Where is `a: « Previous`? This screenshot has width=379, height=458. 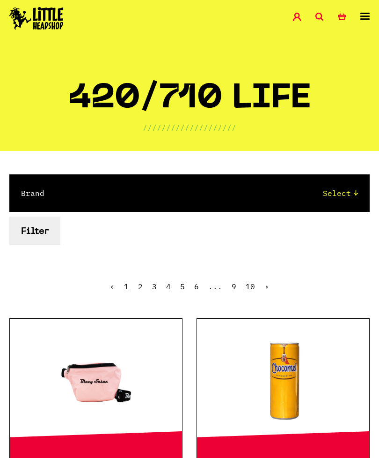 a: « Previous is located at coordinates (112, 286).